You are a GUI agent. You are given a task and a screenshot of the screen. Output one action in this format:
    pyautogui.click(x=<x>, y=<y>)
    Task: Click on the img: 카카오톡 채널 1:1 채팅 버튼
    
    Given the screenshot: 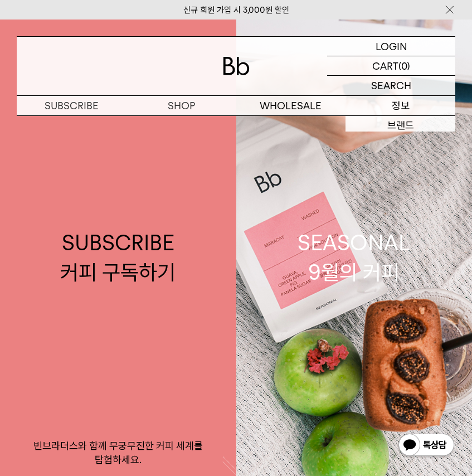 What is the action you would take?
    pyautogui.click(x=426, y=446)
    